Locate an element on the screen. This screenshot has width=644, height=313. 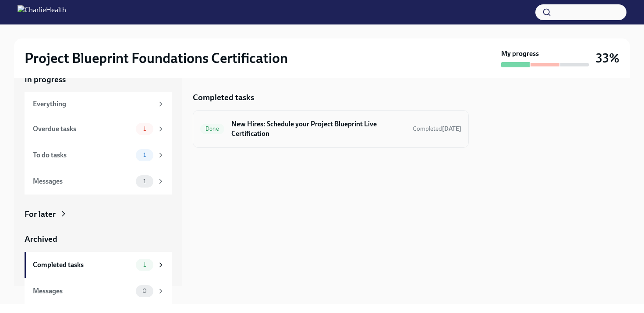
div: Overdue tasks is located at coordinates (82, 129).